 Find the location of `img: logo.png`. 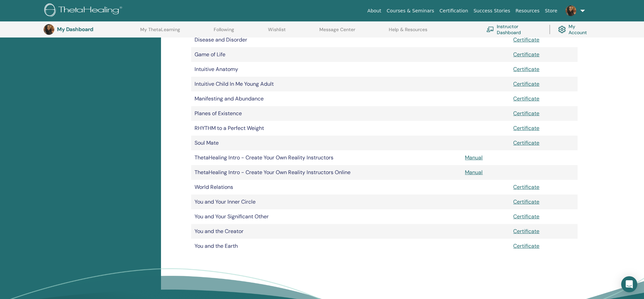

img: logo.png is located at coordinates (84, 11).